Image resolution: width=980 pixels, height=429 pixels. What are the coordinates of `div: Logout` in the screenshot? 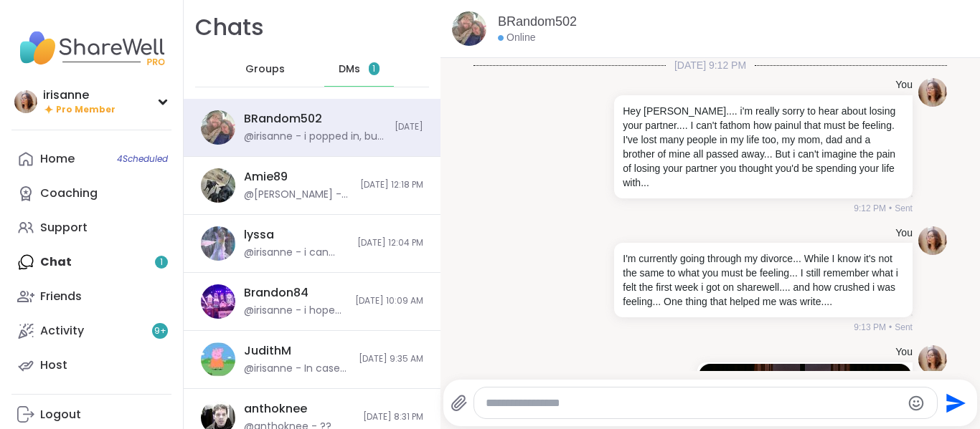 It's located at (61, 415).